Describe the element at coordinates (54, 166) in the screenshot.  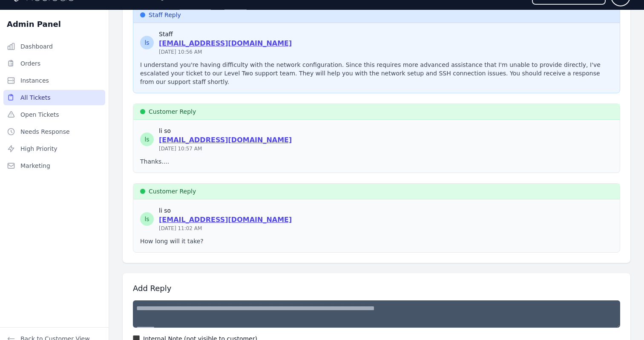
I see `a: Marketing` at that location.